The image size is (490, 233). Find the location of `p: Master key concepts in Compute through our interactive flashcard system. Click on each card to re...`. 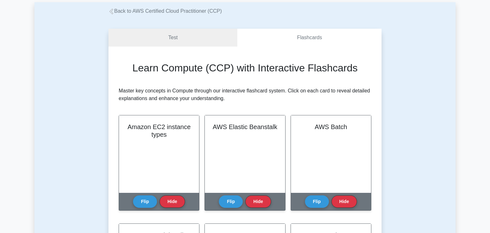

p: Master key concepts in Compute through our interactive flashcard system. Click on each card to re... is located at coordinates (245, 95).